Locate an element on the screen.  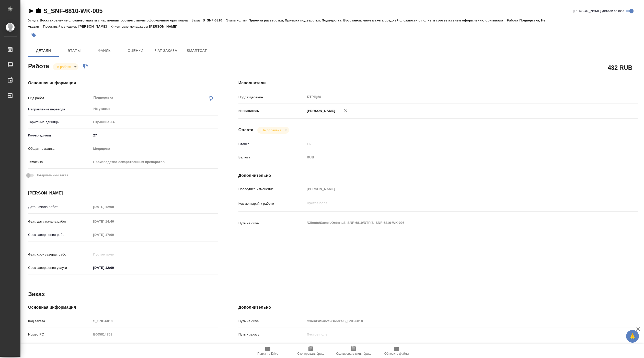
button: Добавить тэг is located at coordinates (34, 35).